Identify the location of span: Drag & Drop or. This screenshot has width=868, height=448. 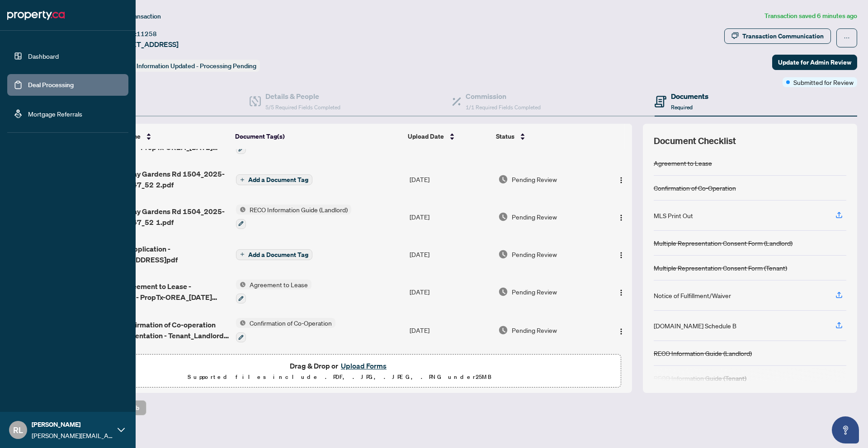
(340, 366).